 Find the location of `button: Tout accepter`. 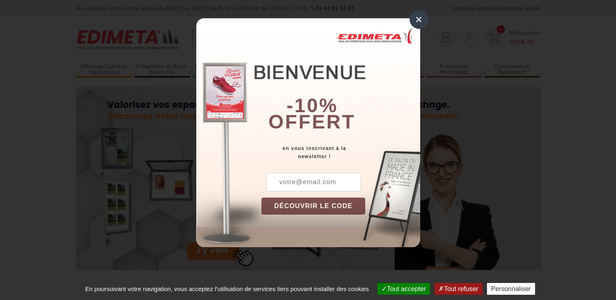

button: Tout accepter is located at coordinates (403, 289).